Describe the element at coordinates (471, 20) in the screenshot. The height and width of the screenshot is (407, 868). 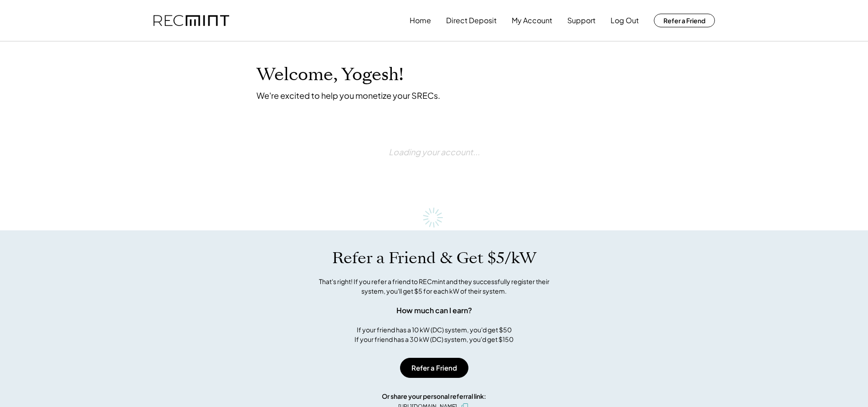
I see `button: Direct Deposit` at that location.